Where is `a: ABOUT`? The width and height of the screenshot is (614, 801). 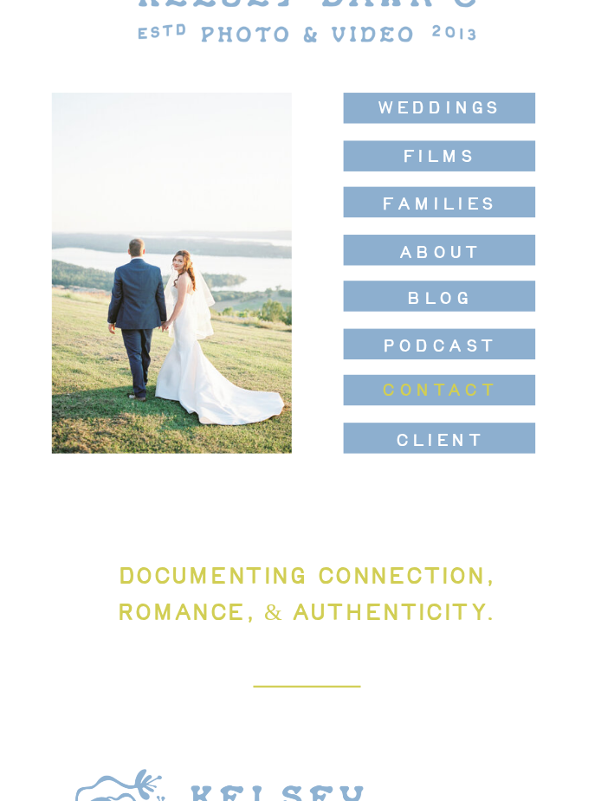
a: ABOUT is located at coordinates (440, 250).